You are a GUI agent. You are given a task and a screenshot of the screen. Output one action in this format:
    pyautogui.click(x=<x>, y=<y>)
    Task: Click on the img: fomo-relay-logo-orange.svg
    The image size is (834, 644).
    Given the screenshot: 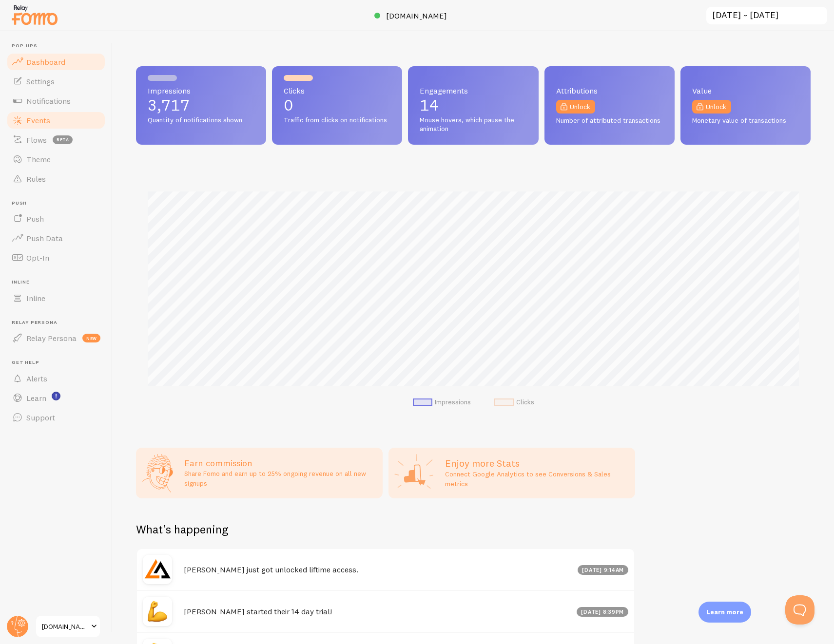 What is the action you would take?
    pyautogui.click(x=35, y=15)
    